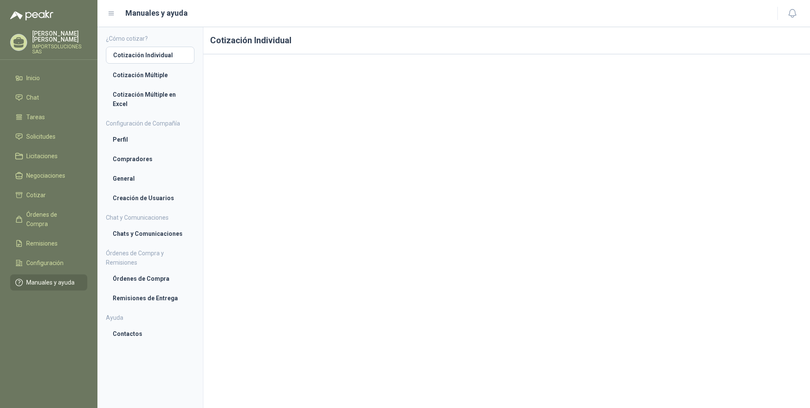 Image resolution: width=810 pixels, height=408 pixels. I want to click on a: Perfil, so click(150, 139).